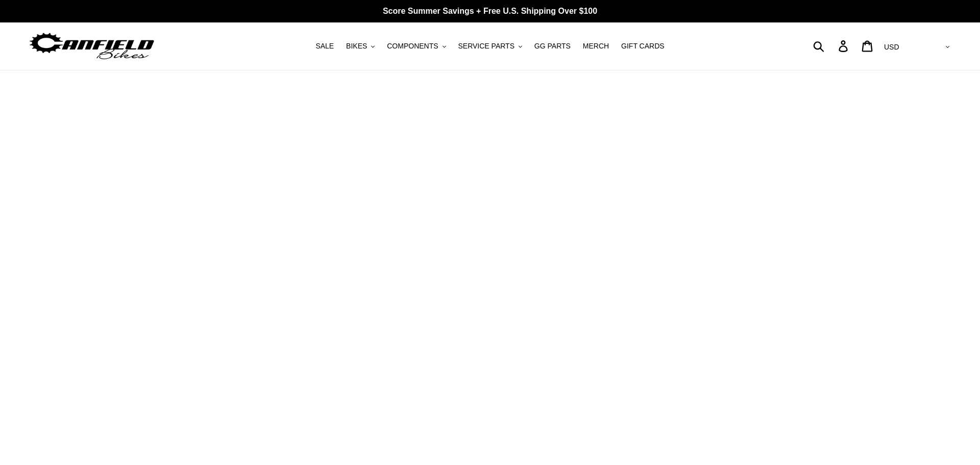 The width and height of the screenshot is (980, 465). I want to click on a: SALE, so click(324, 46).